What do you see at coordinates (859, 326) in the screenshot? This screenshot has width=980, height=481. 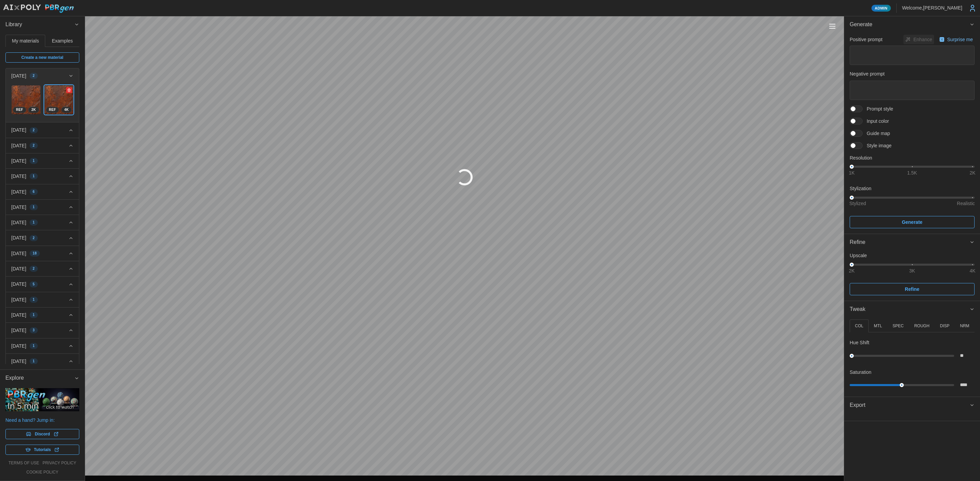 I see `p: COL` at bounding box center [859, 326].